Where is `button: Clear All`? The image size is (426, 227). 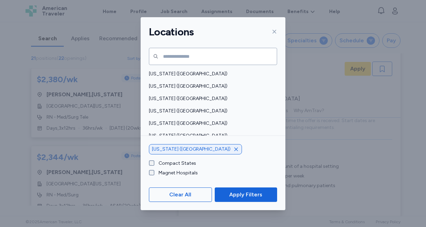 button: Clear All is located at coordinates (180, 195).